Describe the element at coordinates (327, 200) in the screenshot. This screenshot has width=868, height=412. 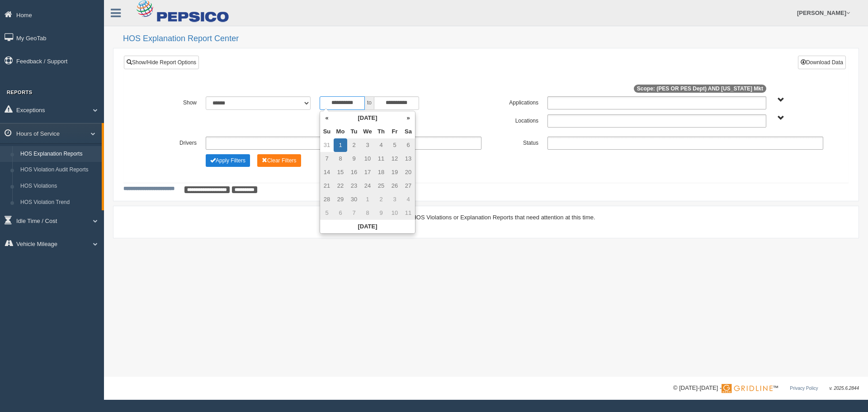
I see `td: 28` at that location.